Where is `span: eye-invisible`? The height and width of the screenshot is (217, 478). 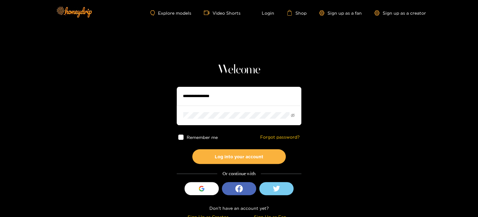 span: eye-invisible is located at coordinates (293, 115).